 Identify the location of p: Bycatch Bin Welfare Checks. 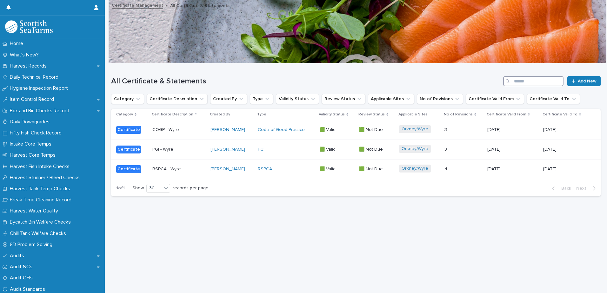
(42, 222).